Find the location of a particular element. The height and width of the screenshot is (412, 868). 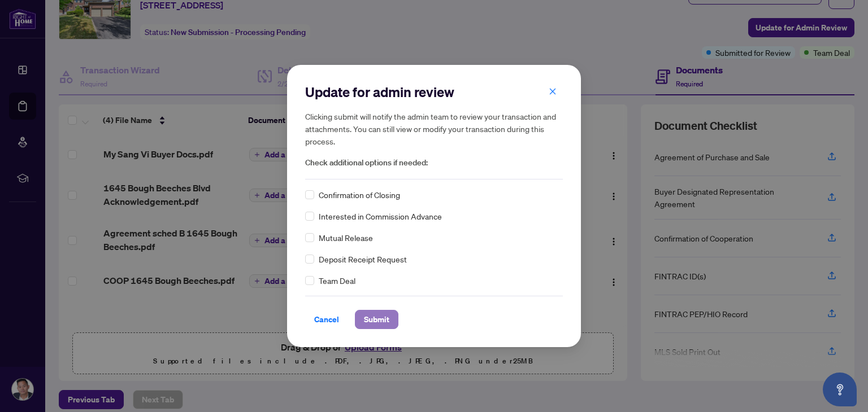

span: Submit is located at coordinates (376, 320).